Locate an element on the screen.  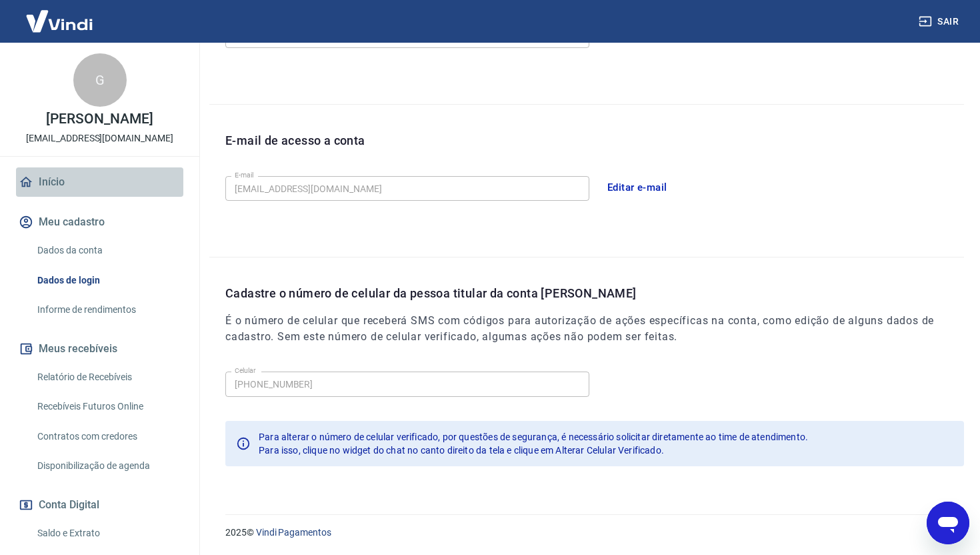
span: Para alterar o número de celular verificado, por questões de segurança, é necessário solicitar di... is located at coordinates (533, 437).